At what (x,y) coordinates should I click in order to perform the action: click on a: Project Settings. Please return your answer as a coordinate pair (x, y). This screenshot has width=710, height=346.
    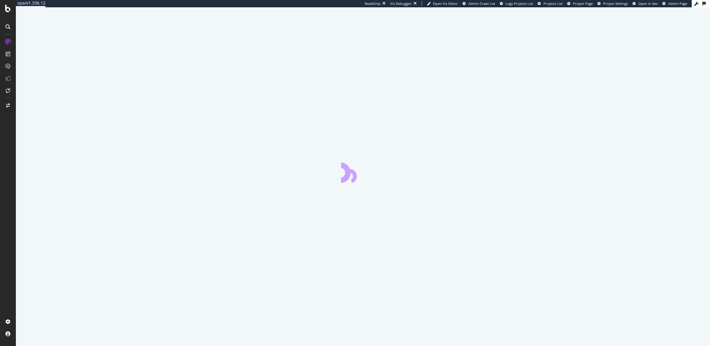
    Looking at the image, I should click on (613, 4).